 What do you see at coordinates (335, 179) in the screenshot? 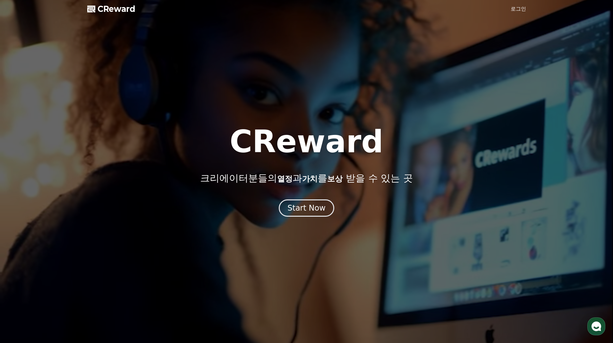
I see `span: 보상` at bounding box center [335, 179].